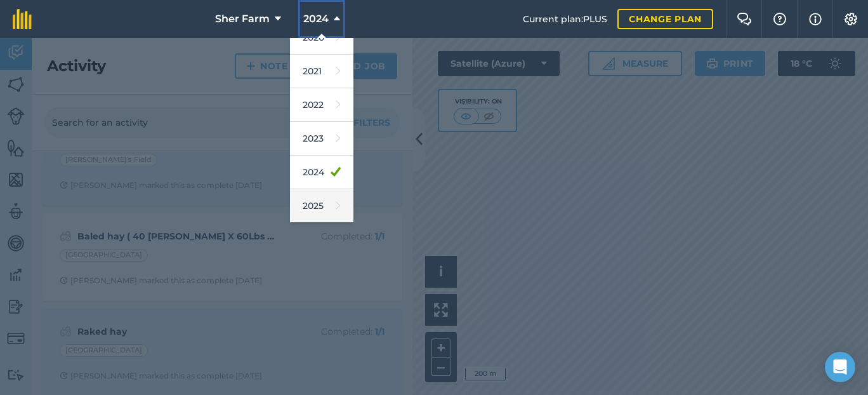 Image resolution: width=868 pixels, height=395 pixels. What do you see at coordinates (243, 19) in the screenshot?
I see `span: Sher Farm` at bounding box center [243, 19].